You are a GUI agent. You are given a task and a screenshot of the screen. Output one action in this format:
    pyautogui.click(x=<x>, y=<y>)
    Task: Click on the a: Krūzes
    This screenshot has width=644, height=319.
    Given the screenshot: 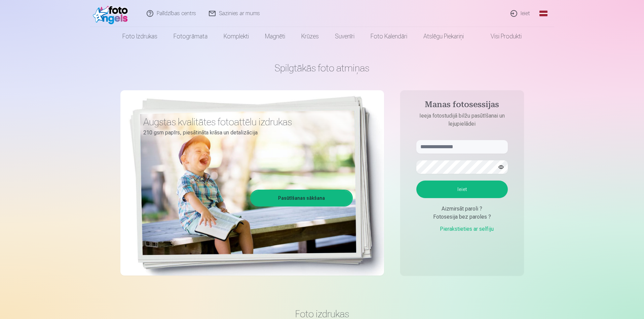 What is the action you would take?
    pyautogui.click(x=310, y=36)
    